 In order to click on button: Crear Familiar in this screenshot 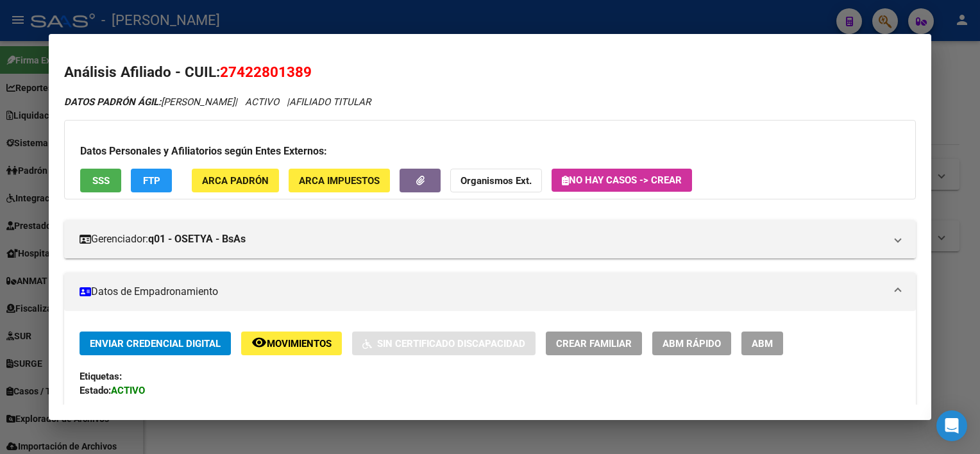, I will do `click(594, 343)`.